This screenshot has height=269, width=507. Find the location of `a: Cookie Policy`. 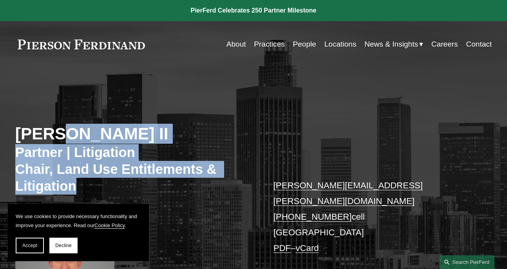

a: Cookie Policy is located at coordinates (109, 225).